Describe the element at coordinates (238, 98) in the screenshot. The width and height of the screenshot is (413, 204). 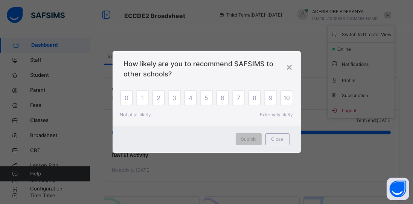
I see `span: 7` at that location.